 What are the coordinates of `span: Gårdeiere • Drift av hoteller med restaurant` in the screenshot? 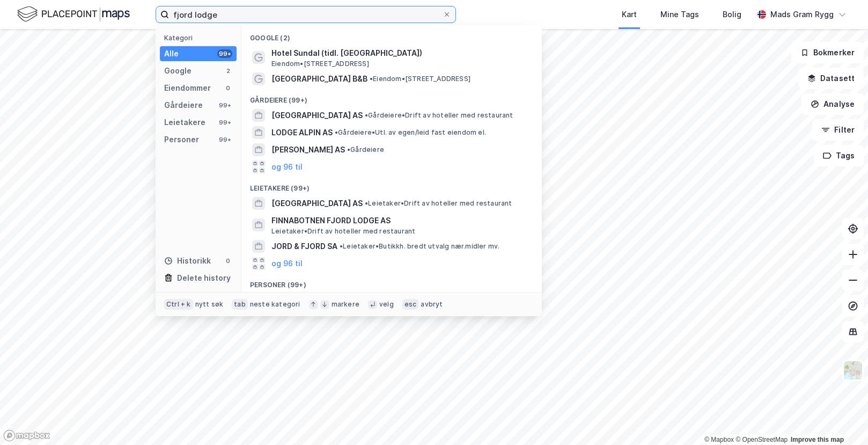 It's located at (439, 116).